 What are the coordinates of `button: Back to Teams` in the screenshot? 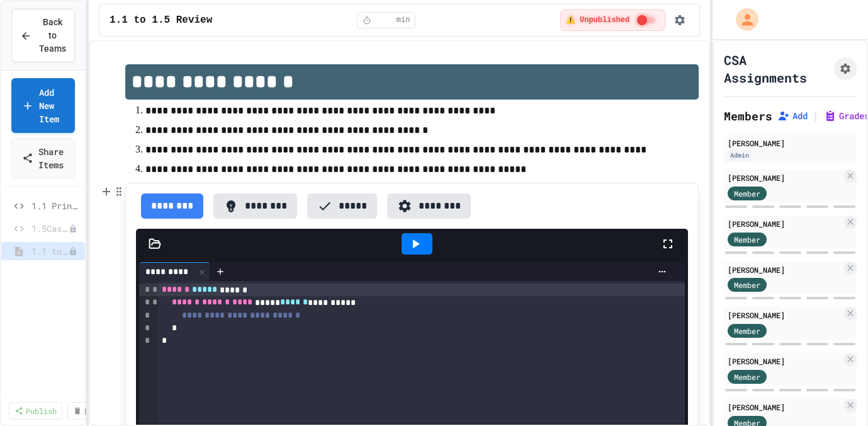 It's located at (43, 35).